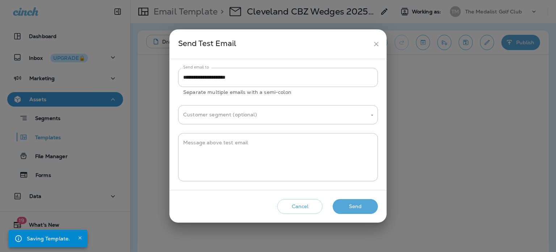  What do you see at coordinates (48, 238) in the screenshot?
I see `div: Saving Template.` at bounding box center [48, 238].